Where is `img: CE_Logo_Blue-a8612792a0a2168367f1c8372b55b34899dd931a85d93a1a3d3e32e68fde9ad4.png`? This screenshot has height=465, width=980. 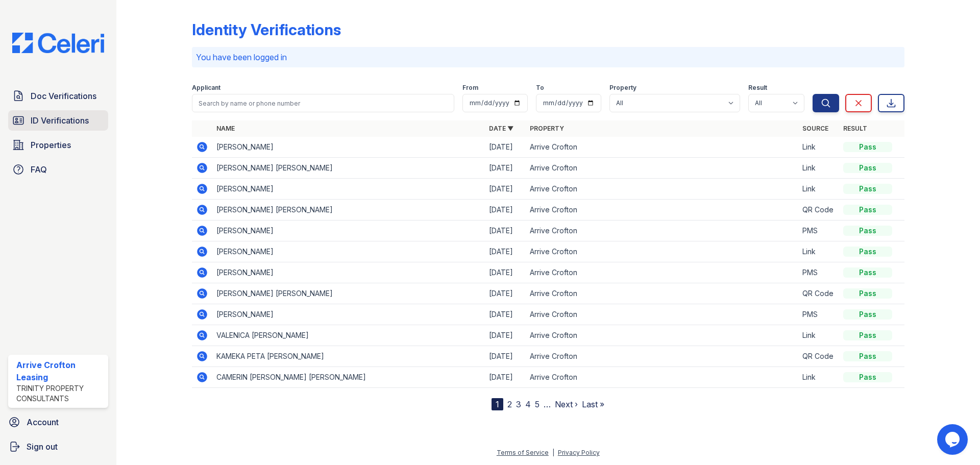
img: CE_Logo_Blue-a8612792a0a2168367f1c8372b55b34899dd931a85d93a1a3d3e32e68fde9ad4.png is located at coordinates (58, 43).